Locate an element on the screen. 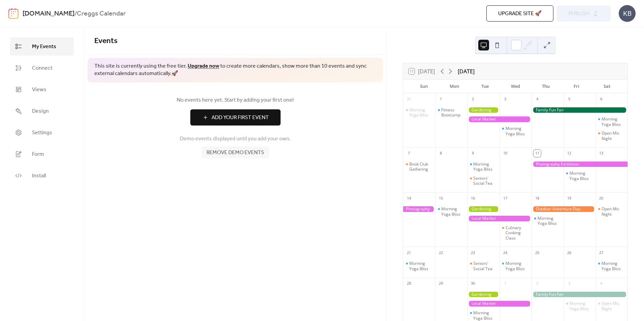 This screenshot has width=644, height=321. div: 17 is located at coordinates (505, 198).